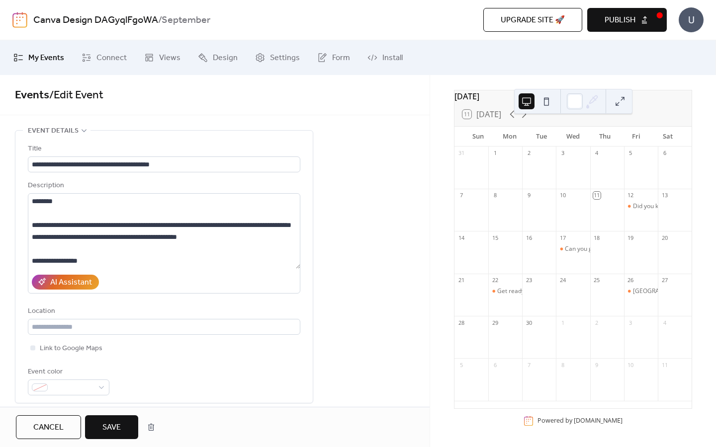  I want to click on button: AI Assistant, so click(65, 282).